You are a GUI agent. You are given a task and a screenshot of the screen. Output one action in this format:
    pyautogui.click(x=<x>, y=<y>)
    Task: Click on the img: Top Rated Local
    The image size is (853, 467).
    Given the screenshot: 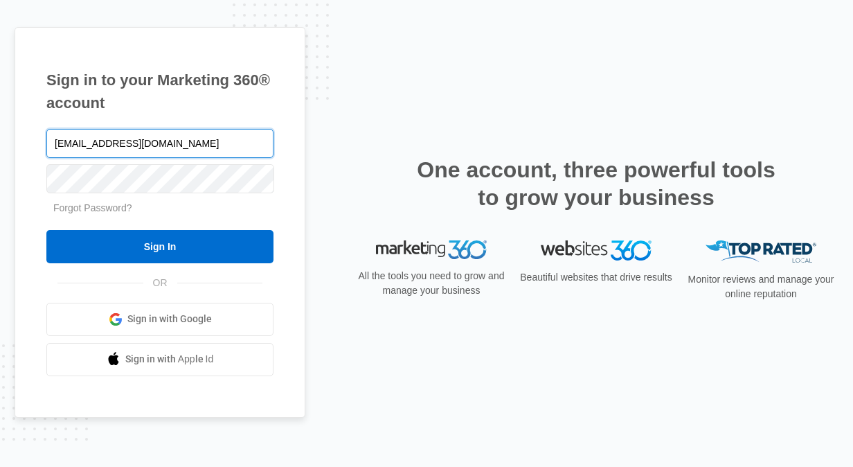 What is the action you would take?
    pyautogui.click(x=761, y=251)
    